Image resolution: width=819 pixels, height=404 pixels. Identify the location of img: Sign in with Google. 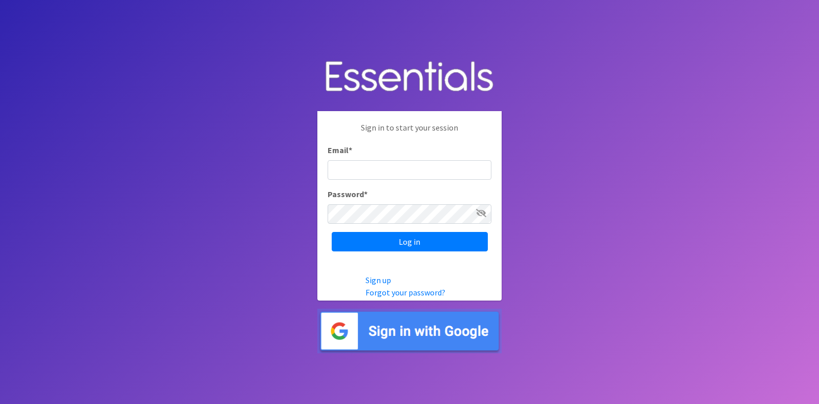
(409, 331).